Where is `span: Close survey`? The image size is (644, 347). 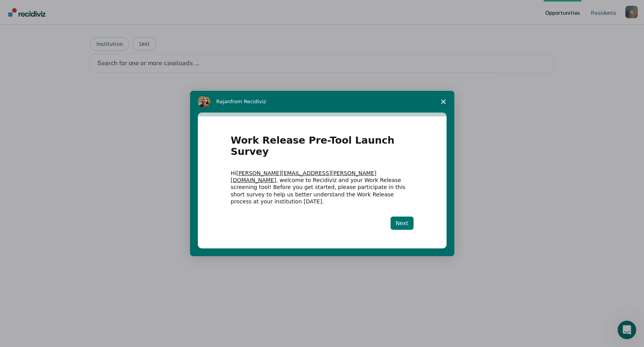 span: Close survey is located at coordinates (444, 102).